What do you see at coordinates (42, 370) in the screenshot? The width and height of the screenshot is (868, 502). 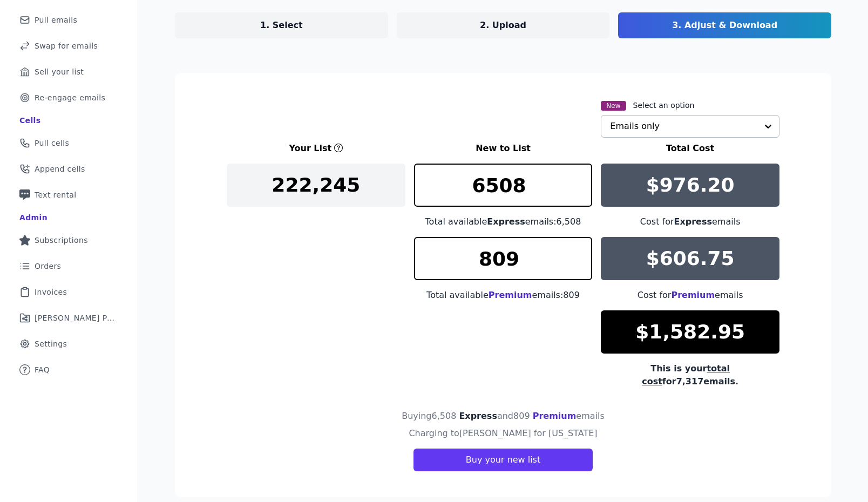 I see `span: FAQ` at bounding box center [42, 370].